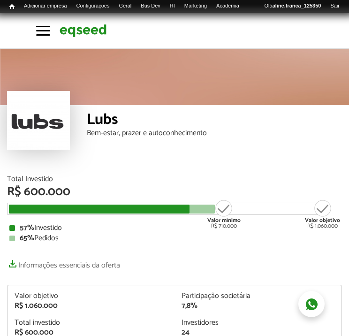  Describe the element at coordinates (175, 239) in the screenshot. I see `div: Pedidos` at that location.